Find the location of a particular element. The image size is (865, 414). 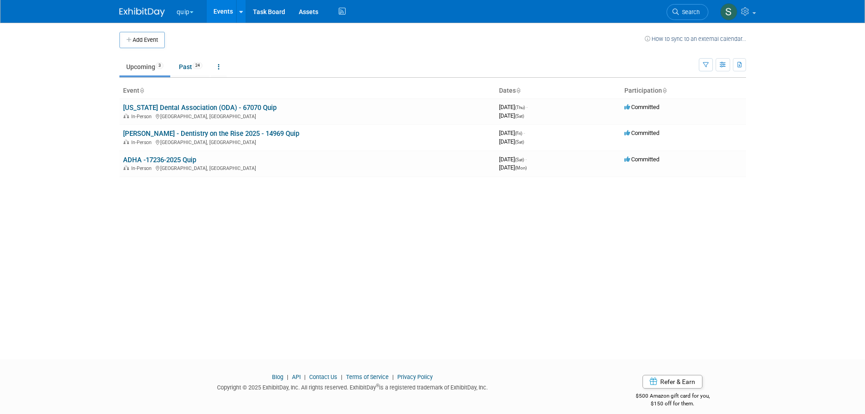

a: Refer & Earn is located at coordinates (673, 381).